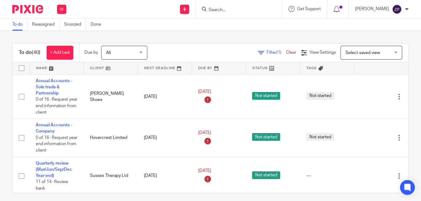 Image resolution: width=421 pixels, height=201 pixels. What do you see at coordinates (98, 24) in the screenshot?
I see `a: Done` at bounding box center [98, 24].